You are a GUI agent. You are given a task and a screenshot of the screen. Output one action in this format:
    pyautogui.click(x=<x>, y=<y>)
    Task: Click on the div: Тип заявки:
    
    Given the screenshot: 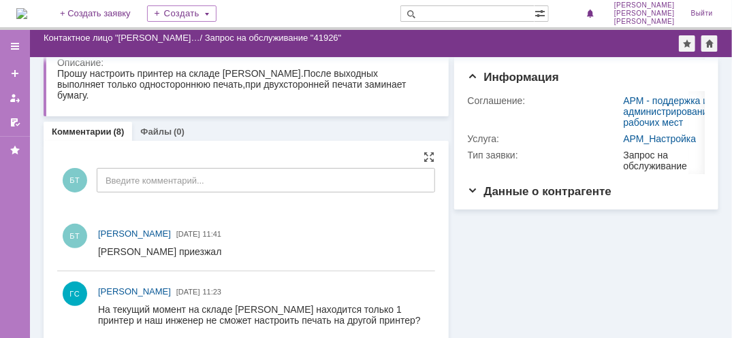 What is the action you would take?
    pyautogui.click(x=544, y=155)
    